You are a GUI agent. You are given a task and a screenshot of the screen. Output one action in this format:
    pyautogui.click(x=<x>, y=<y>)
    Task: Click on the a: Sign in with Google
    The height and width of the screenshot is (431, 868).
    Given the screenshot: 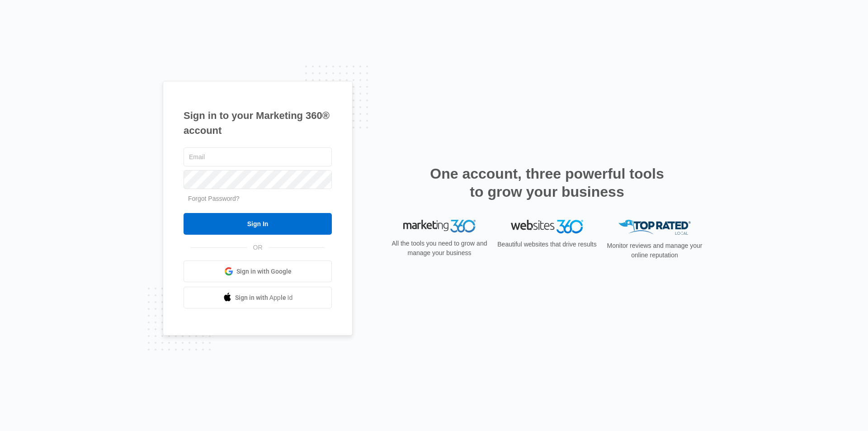 What is the action you would take?
    pyautogui.click(x=258, y=271)
    